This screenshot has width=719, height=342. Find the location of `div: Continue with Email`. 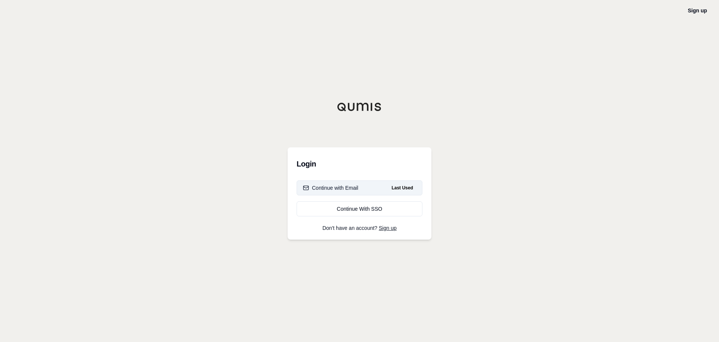

div: Continue with Email is located at coordinates (331, 188).